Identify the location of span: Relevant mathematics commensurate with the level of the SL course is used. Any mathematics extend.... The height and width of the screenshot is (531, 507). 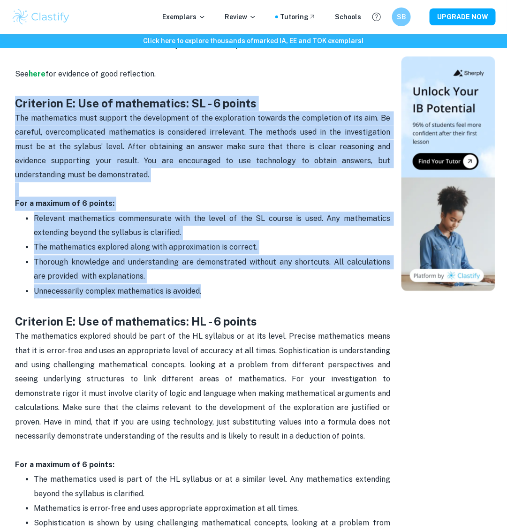
(213, 225).